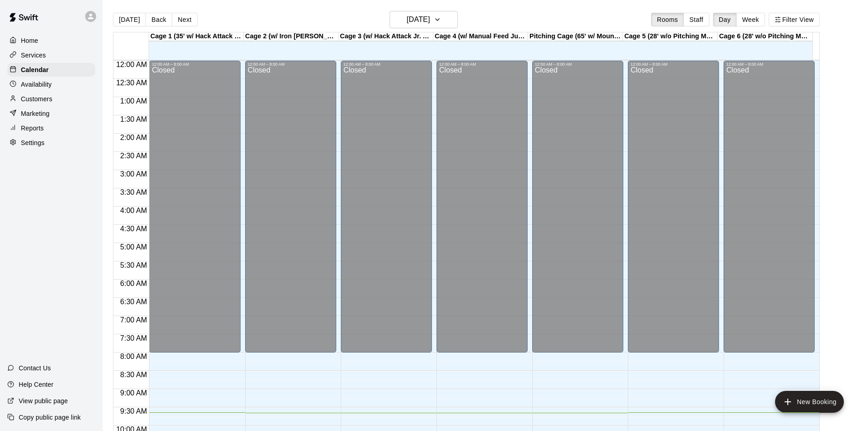  I want to click on span: 6:00 AM, so click(134, 283).